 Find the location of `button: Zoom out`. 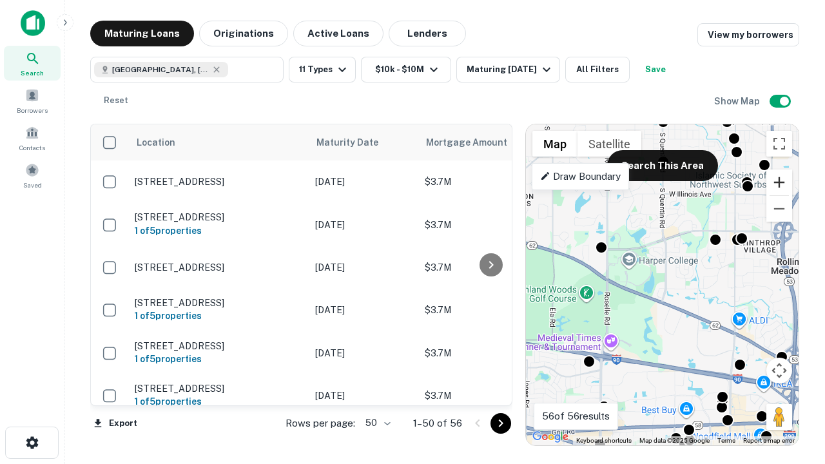

button: Zoom out is located at coordinates (780, 209).